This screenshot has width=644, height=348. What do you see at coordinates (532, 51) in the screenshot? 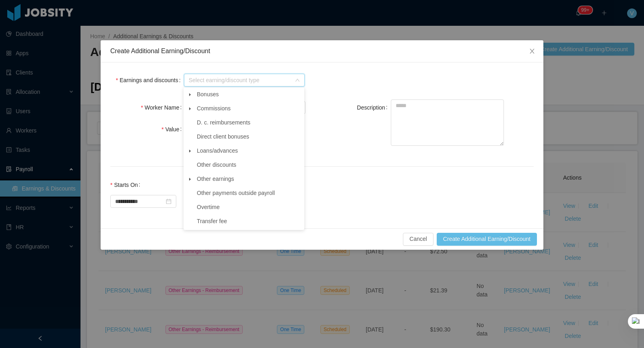
I see `button: Close` at bounding box center [532, 51].